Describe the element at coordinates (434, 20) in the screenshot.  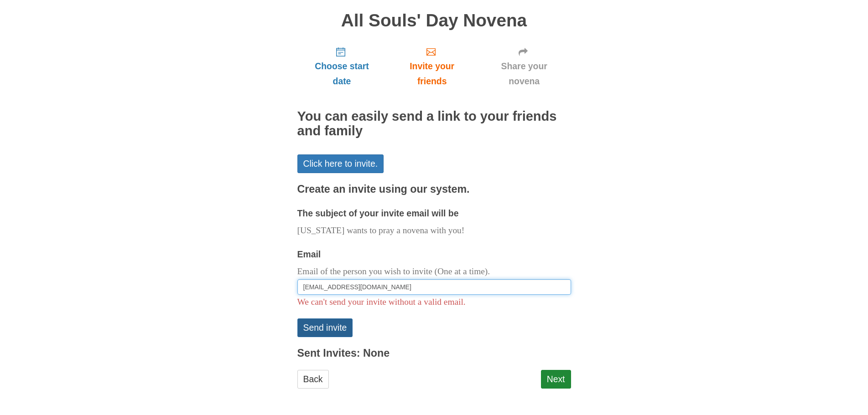
I see `h1: All Souls' Day Novena` at that location.